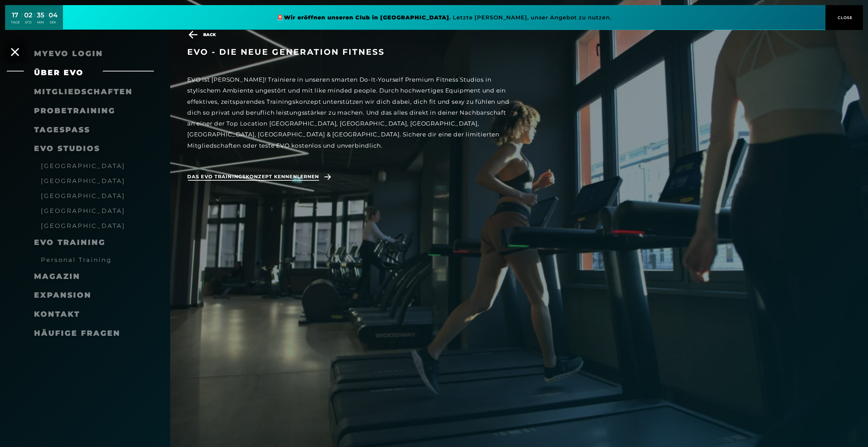  Describe the element at coordinates (349, 52) in the screenshot. I see `h3: EVO - die neue Generation Fitness` at that location.